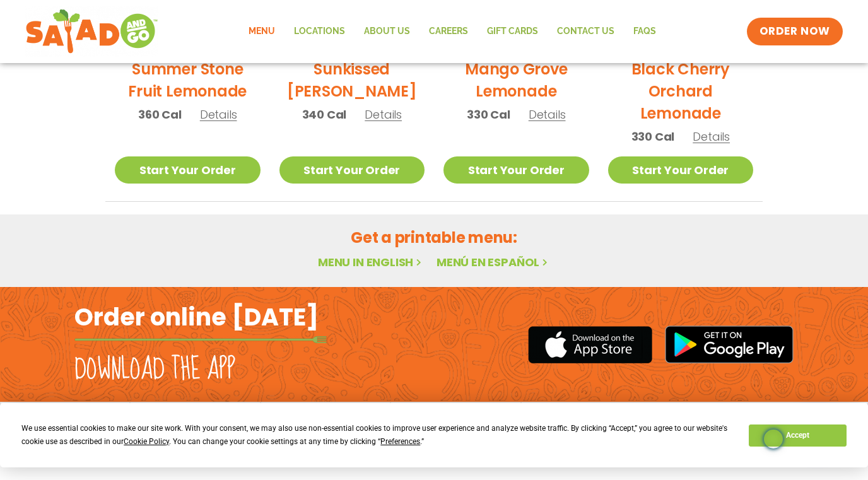  What do you see at coordinates (400, 441) in the screenshot?
I see `span: Preferences` at bounding box center [400, 441].